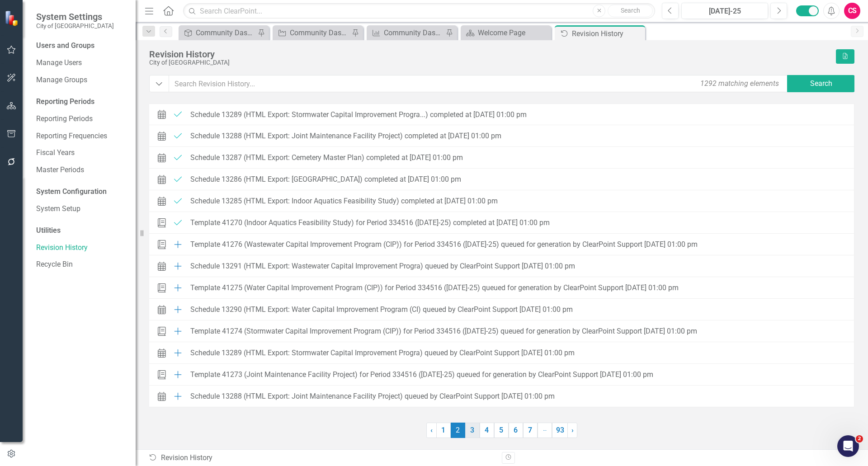 Image resolution: width=868 pixels, height=466 pixels. Describe the element at coordinates (82, 230) in the screenshot. I see `div: Utilities` at that location.